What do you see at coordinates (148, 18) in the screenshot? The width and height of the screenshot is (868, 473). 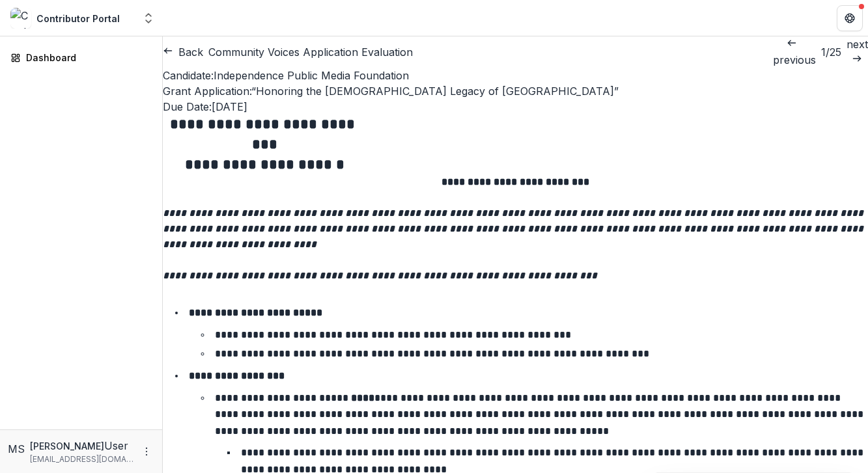 I see `button: Open entity switcher` at bounding box center [148, 18].